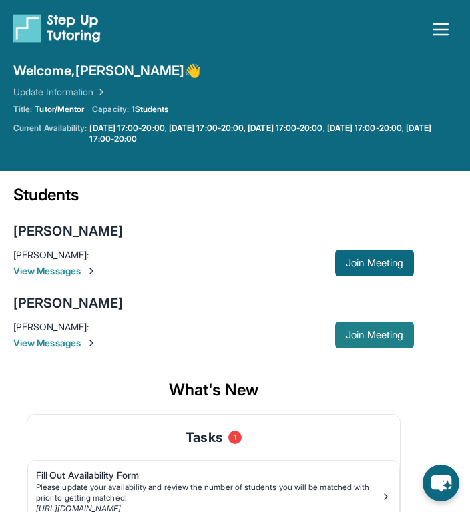 This screenshot has width=470, height=512. I want to click on button: chat-button, so click(441, 483).